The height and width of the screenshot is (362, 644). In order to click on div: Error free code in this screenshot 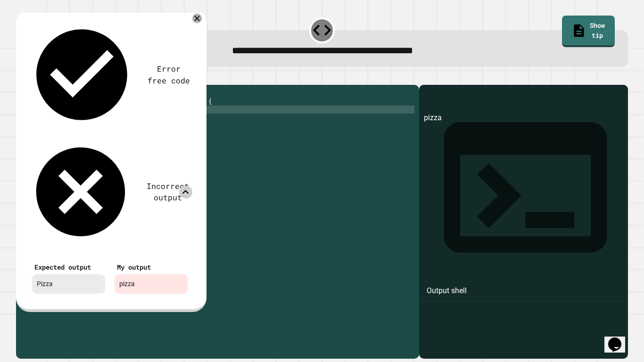, I will do `click(169, 74)`.